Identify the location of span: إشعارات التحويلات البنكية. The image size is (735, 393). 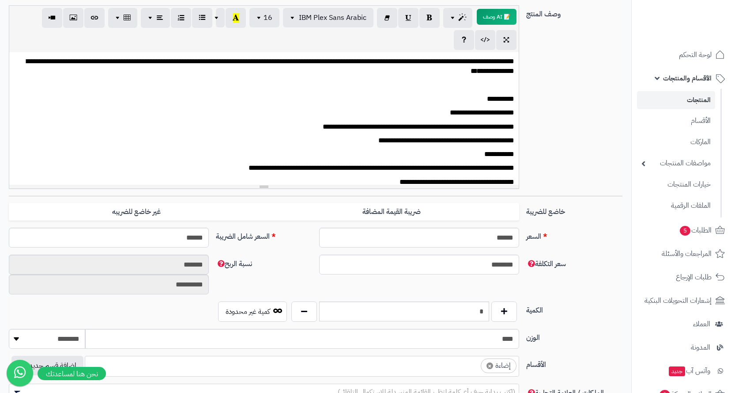
(678, 300).